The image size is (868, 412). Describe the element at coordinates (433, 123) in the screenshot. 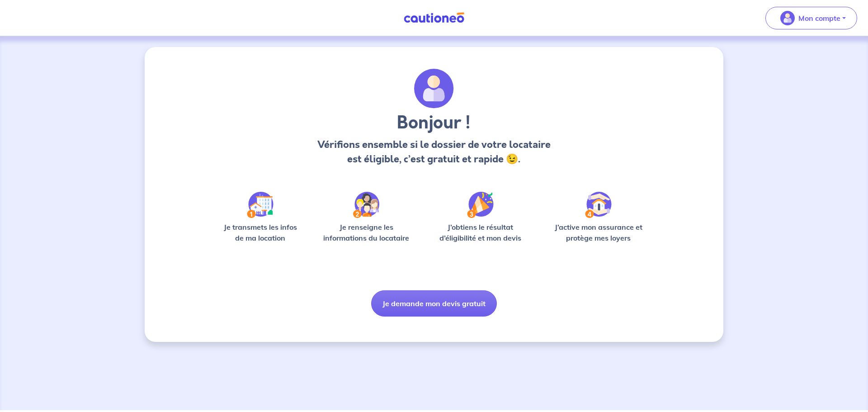

I see `h3: Bonjour !` at that location.